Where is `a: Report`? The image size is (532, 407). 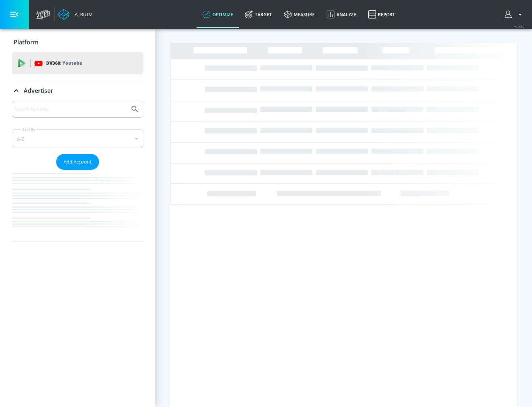 a: Report is located at coordinates (381, 14).